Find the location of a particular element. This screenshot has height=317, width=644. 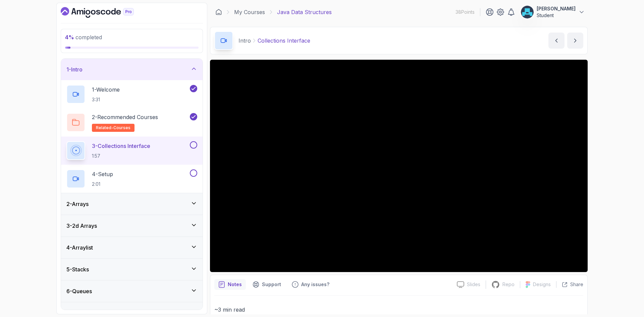

p: Repo is located at coordinates (508, 284).